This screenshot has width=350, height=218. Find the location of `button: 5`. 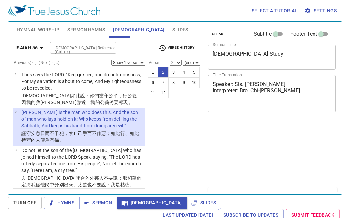

button: 5 is located at coordinates (194, 72).